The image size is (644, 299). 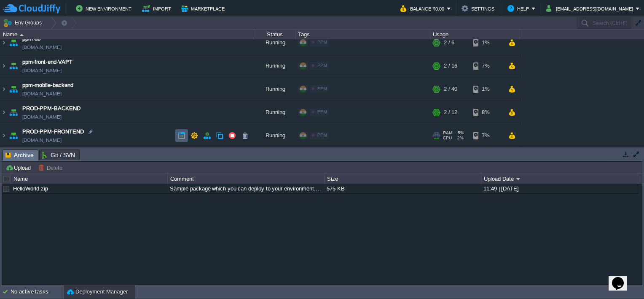 What do you see at coordinates (450, 113) in the screenshot?
I see `div: 2 / 12` at bounding box center [450, 113].